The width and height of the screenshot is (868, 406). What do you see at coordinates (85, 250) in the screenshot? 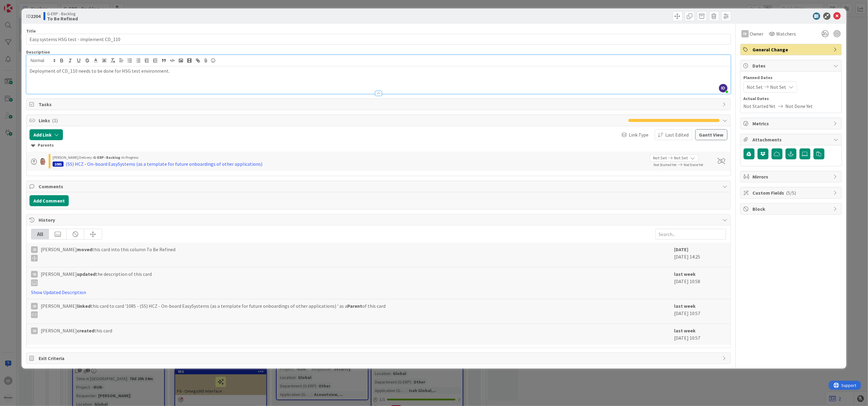
I see `b: moved` at bounding box center [85, 250].